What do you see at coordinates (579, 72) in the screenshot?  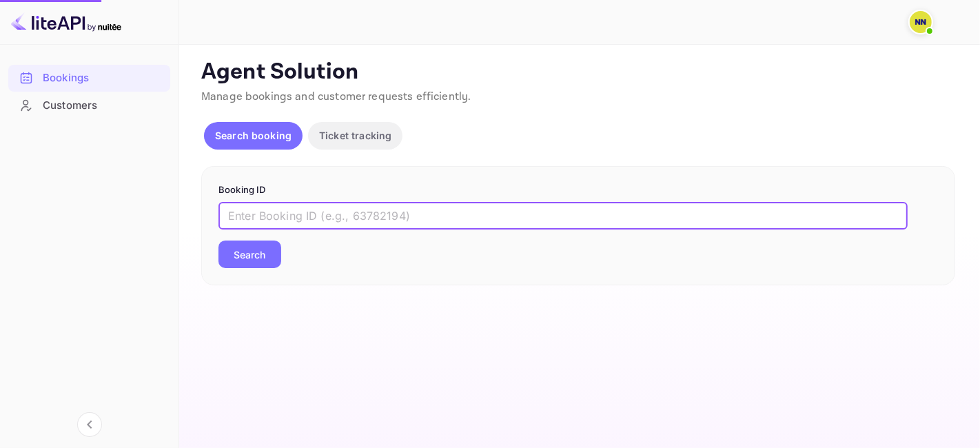 I see `p: Agent Solution` at bounding box center [579, 72].